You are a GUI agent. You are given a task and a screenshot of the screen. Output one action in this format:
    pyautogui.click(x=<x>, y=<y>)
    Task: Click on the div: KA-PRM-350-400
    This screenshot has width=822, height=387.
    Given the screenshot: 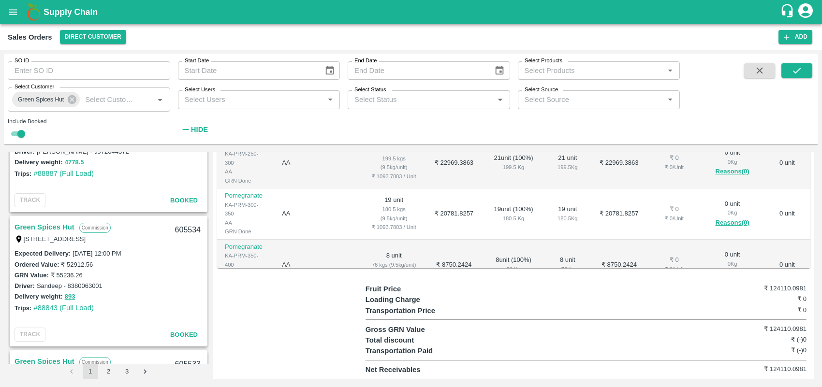 What is the action you would take?
    pyautogui.click(x=246, y=260)
    